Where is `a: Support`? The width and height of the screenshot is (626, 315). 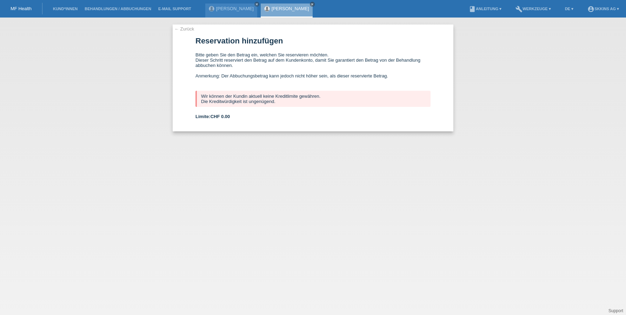
a: Support is located at coordinates (616, 311).